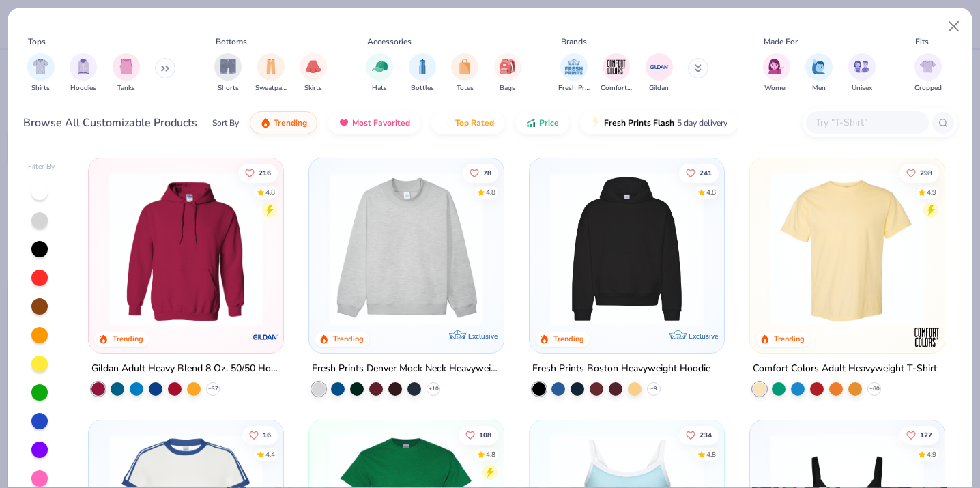  I want to click on img: TopRated.gif, so click(447, 123).